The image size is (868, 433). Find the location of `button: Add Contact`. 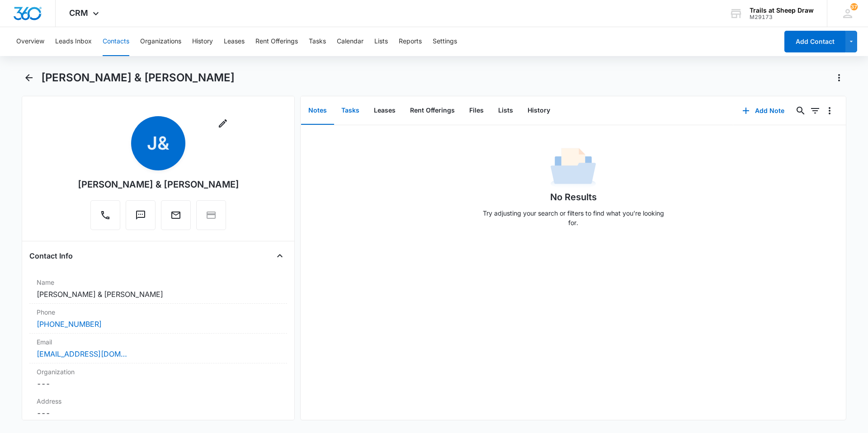

button: Add Contact is located at coordinates (815, 41).